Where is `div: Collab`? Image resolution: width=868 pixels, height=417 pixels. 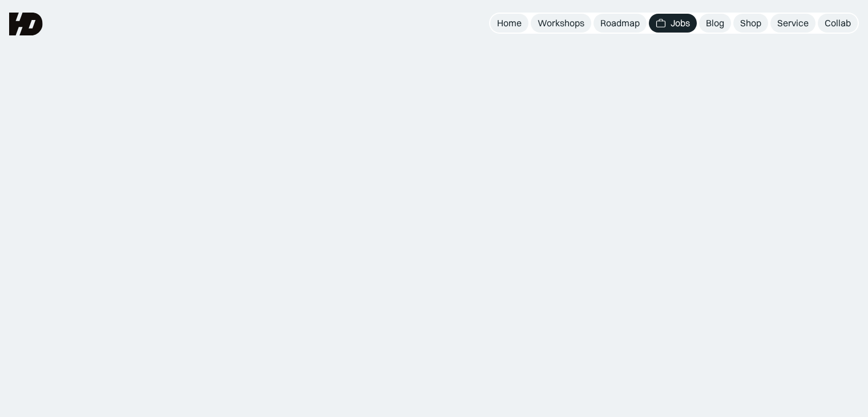 div: Collab is located at coordinates (837, 23).